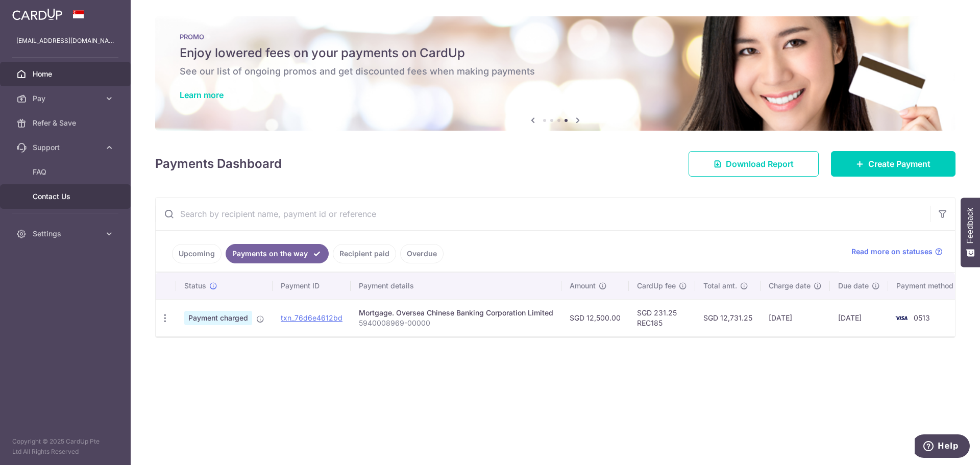 The width and height of the screenshot is (980, 465). Describe the element at coordinates (456, 323) in the screenshot. I see `p: 5940008969-00000` at that location.